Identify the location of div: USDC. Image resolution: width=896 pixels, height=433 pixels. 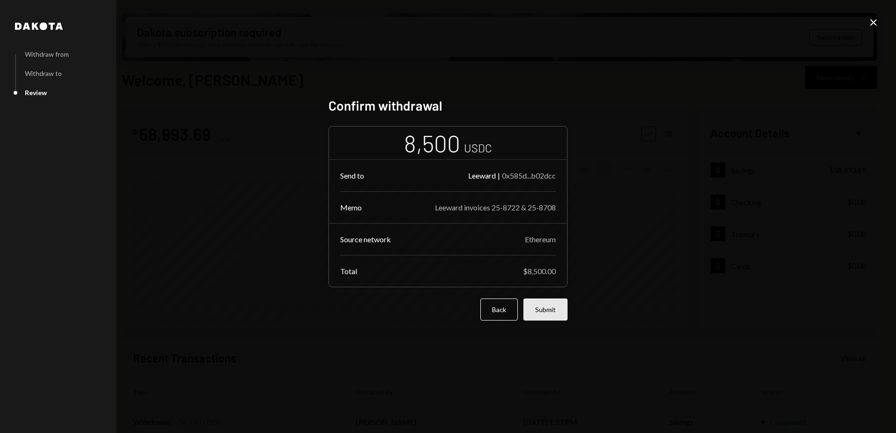
(478, 148).